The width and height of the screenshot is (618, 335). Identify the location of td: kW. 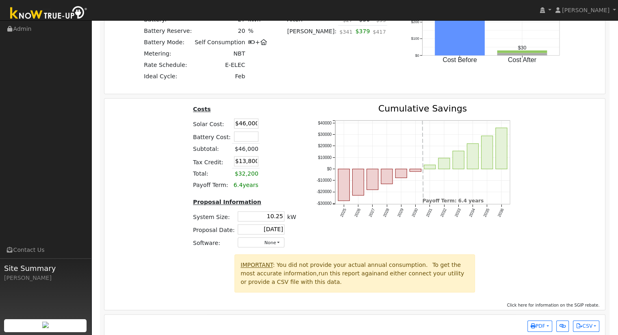
(291, 216).